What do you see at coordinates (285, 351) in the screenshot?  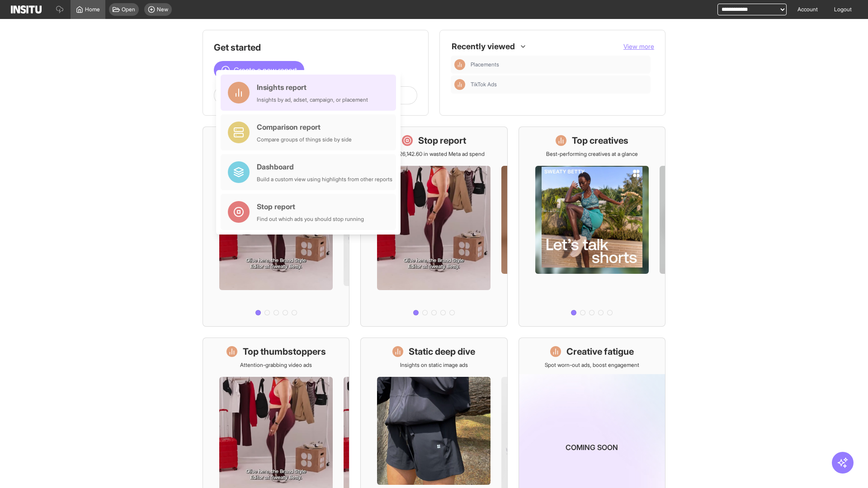 I see `h1: Top thumbstoppers` at bounding box center [285, 351].